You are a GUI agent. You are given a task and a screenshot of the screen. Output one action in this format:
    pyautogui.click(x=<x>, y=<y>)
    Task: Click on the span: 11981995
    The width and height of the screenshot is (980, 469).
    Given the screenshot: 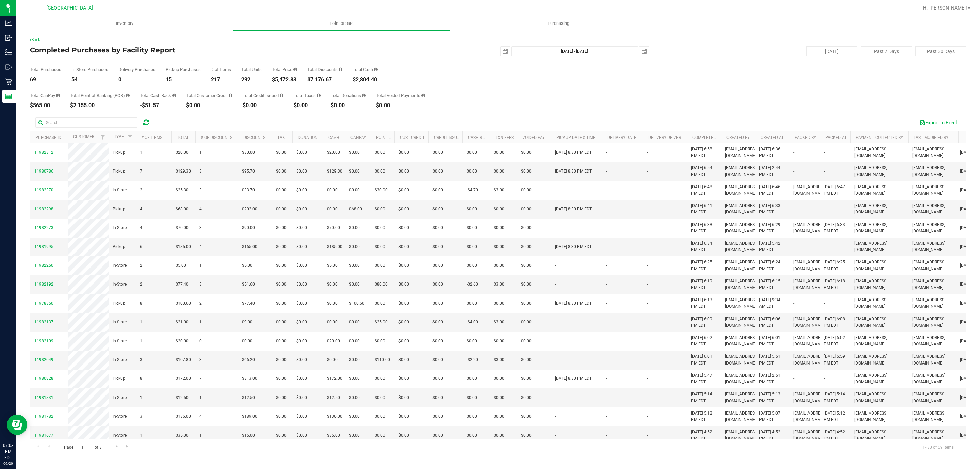 What is the action you would take?
    pyautogui.click(x=44, y=246)
    